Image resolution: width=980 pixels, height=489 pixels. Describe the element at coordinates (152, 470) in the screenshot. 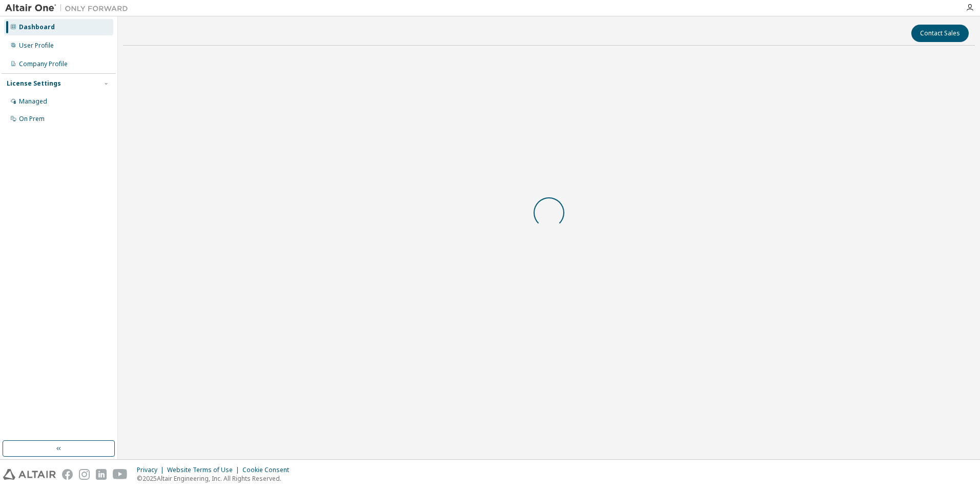

I see `div: Privacy` at that location.